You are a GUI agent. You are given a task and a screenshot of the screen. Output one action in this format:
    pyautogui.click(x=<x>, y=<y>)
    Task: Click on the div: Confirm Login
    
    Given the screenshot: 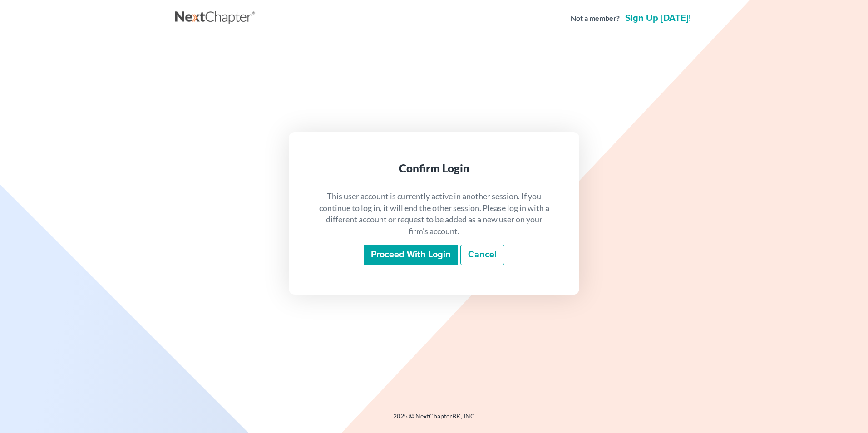 What is the action you would take?
    pyautogui.click(x=434, y=168)
    